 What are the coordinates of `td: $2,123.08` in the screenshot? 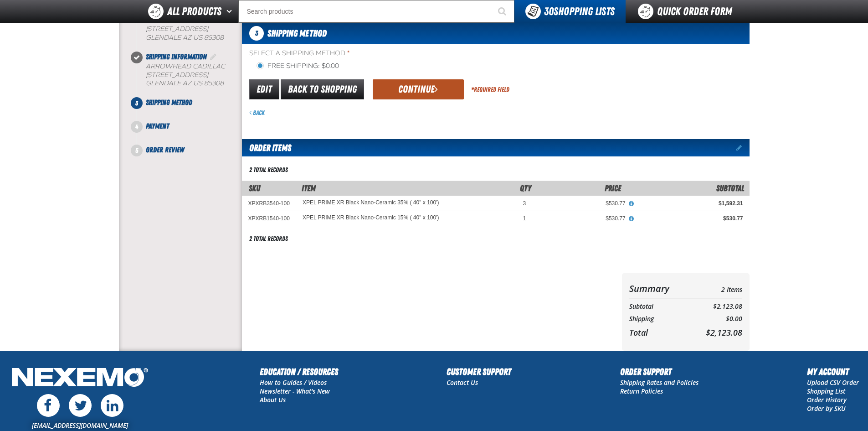 It's located at (715, 306).